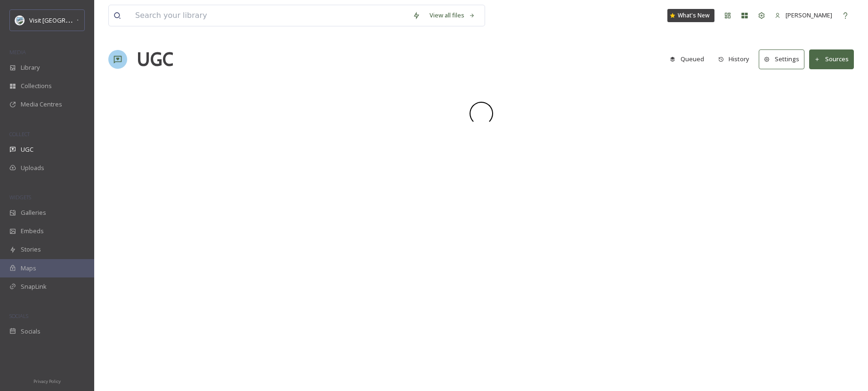 Image resolution: width=868 pixels, height=391 pixels. What do you see at coordinates (36, 86) in the screenshot?
I see `span: Collections` at bounding box center [36, 86].